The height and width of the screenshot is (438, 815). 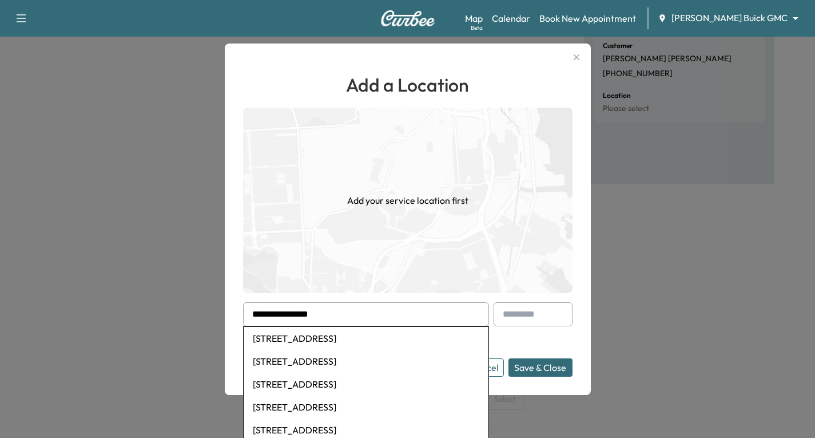 I want to click on h1: Add your service location first, so click(x=408, y=200).